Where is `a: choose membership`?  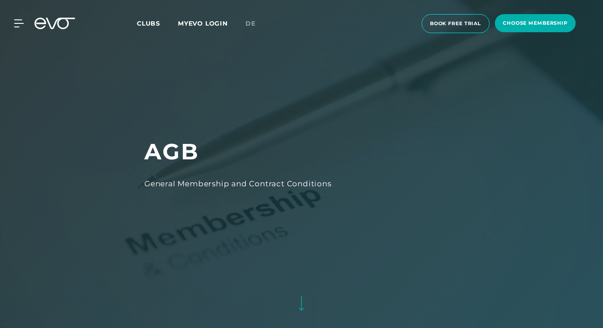
a: choose membership is located at coordinates (535, 23).